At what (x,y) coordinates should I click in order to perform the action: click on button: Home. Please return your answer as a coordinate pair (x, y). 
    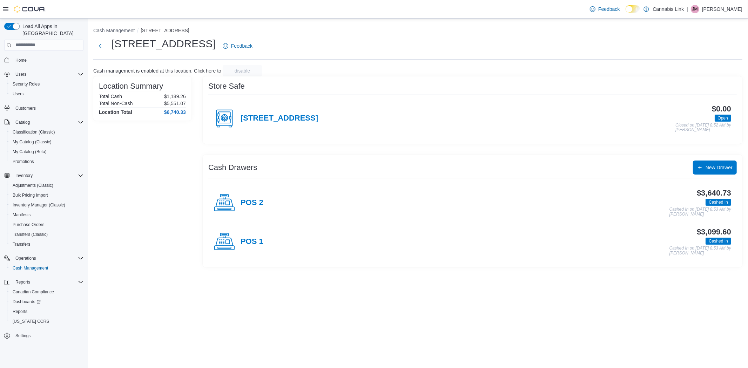
    Looking at the image, I should click on (44, 60).